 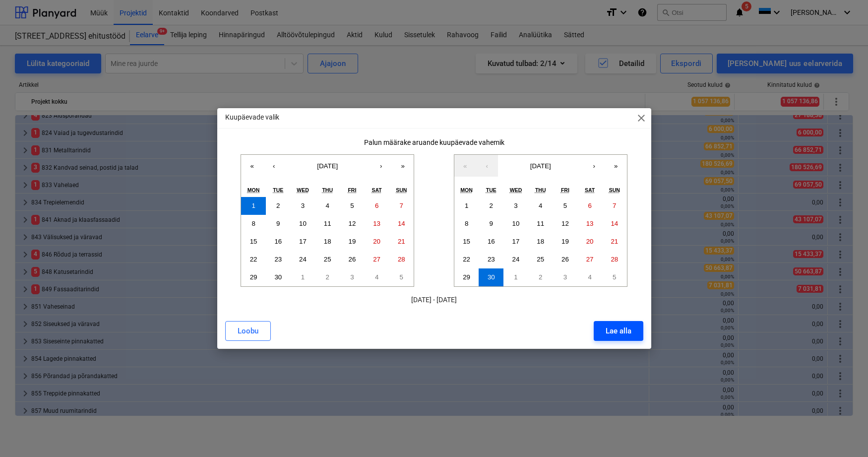 What do you see at coordinates (516, 260) in the screenshot?
I see `button: September 24, 2025` at bounding box center [516, 260].